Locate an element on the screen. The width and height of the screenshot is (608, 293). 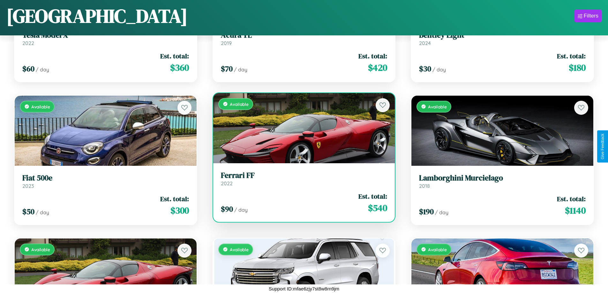
h3: Fiat 500e is located at coordinates (106, 178).